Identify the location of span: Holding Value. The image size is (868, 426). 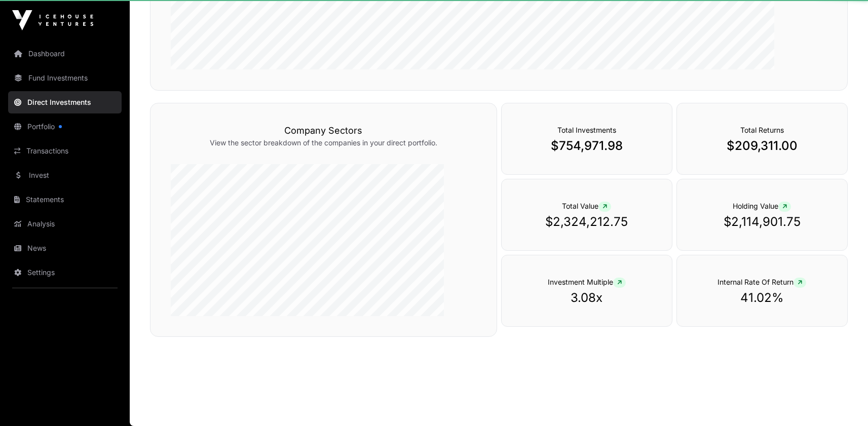
(762, 206).